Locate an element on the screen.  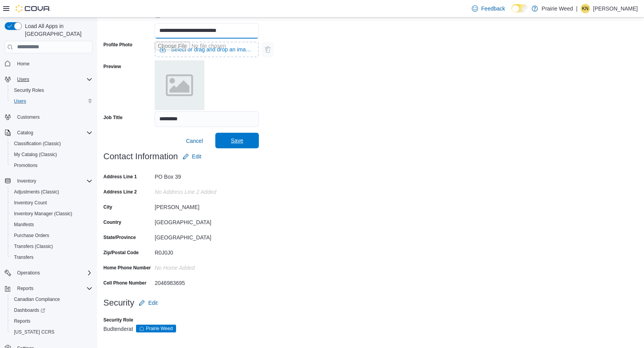
button: Edit is located at coordinates (148, 303).